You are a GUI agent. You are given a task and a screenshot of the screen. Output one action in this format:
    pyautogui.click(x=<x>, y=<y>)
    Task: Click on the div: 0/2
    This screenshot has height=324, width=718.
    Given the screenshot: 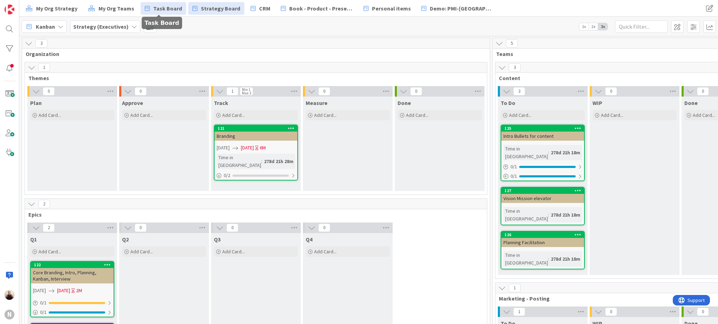 What is the action you would take?
    pyautogui.click(x=256, y=176)
    